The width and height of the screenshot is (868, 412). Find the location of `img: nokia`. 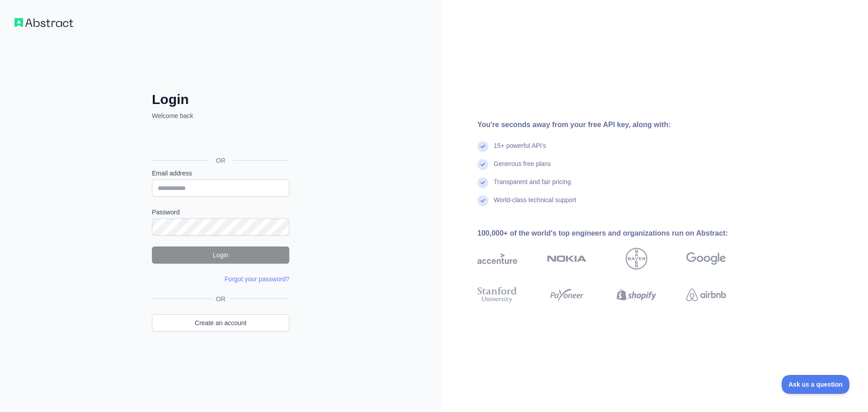

img: nokia is located at coordinates (567, 259).